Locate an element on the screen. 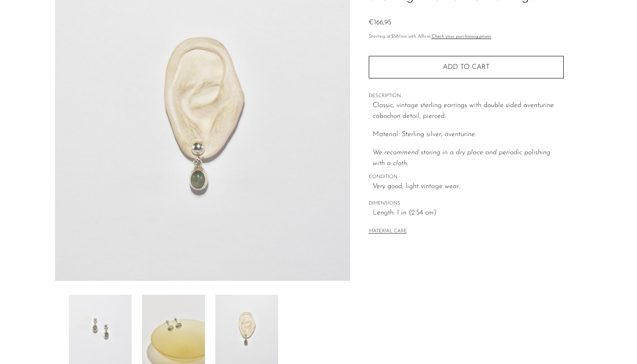 The height and width of the screenshot is (364, 637). span: Add to cart is located at coordinates (466, 67).